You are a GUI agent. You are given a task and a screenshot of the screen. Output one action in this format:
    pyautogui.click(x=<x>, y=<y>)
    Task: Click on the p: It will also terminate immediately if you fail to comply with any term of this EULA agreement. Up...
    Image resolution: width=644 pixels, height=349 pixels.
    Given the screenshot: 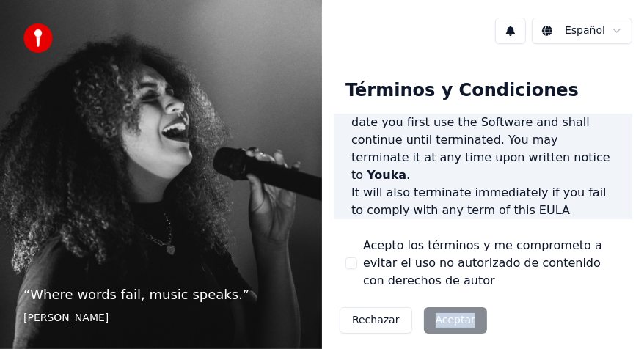 What is the action you would take?
    pyautogui.click(x=483, y=263)
    